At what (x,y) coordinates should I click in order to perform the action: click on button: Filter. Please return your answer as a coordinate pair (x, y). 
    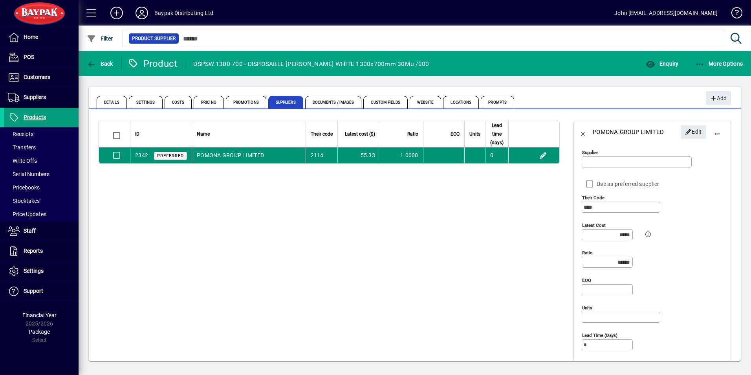
    Looking at the image, I should click on (100, 39).